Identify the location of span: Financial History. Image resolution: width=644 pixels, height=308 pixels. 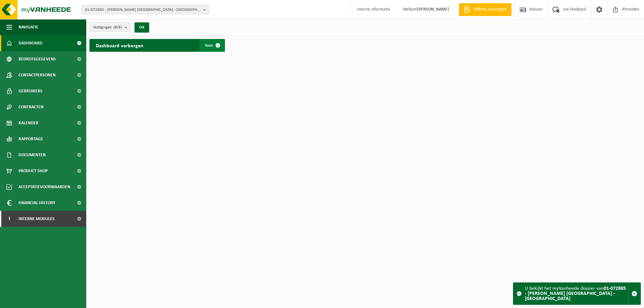
(36, 203).